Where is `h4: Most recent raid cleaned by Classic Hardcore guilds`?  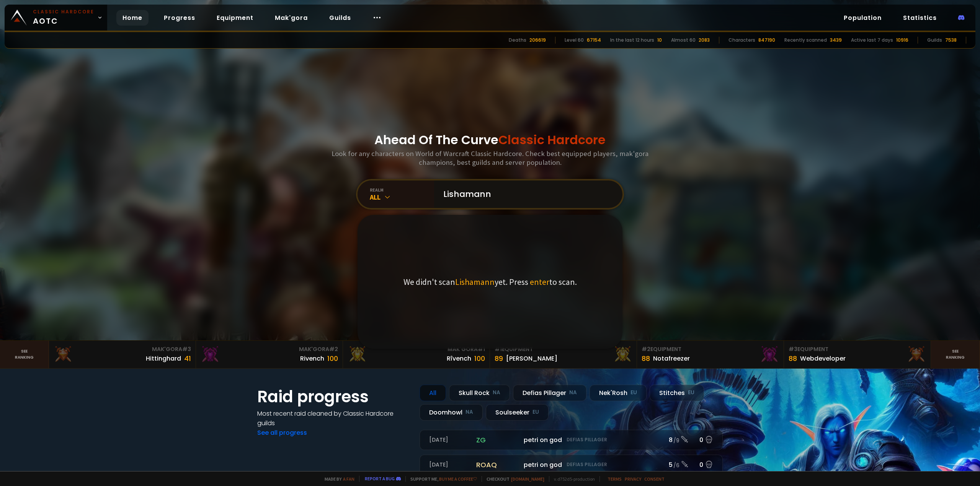 h4: Most recent raid cleaned by Classic Hardcore guilds is located at coordinates (334, 418).